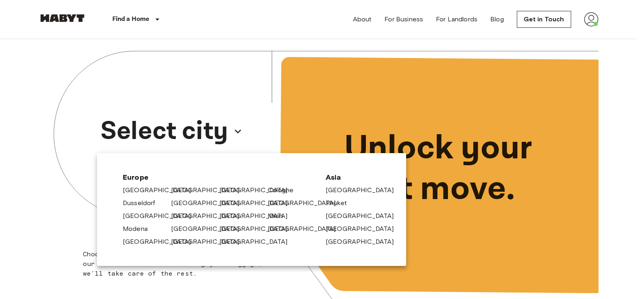 This screenshot has width=644, height=299. Describe the element at coordinates (279, 216) in the screenshot. I see `a: Milan` at that location.